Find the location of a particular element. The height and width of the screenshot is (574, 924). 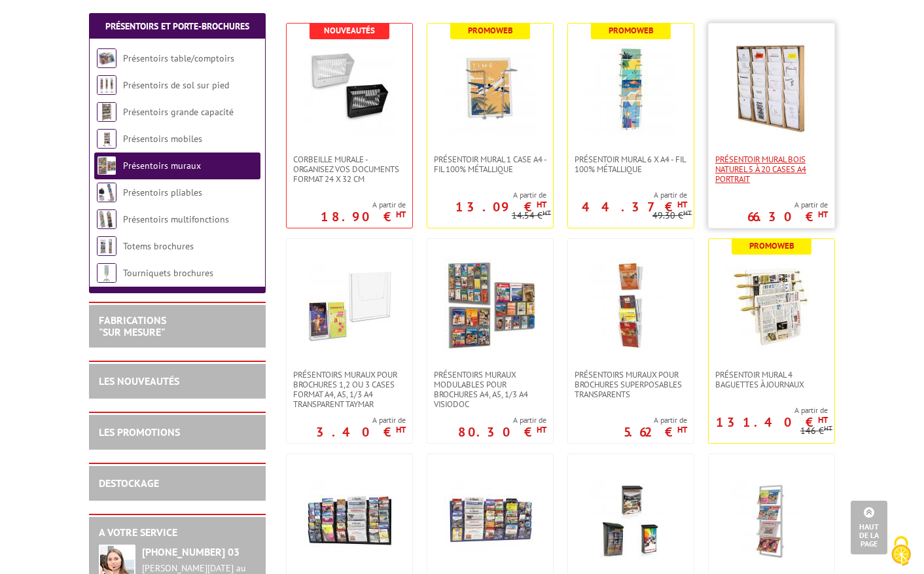

img: Totems brochures is located at coordinates (106, 246).